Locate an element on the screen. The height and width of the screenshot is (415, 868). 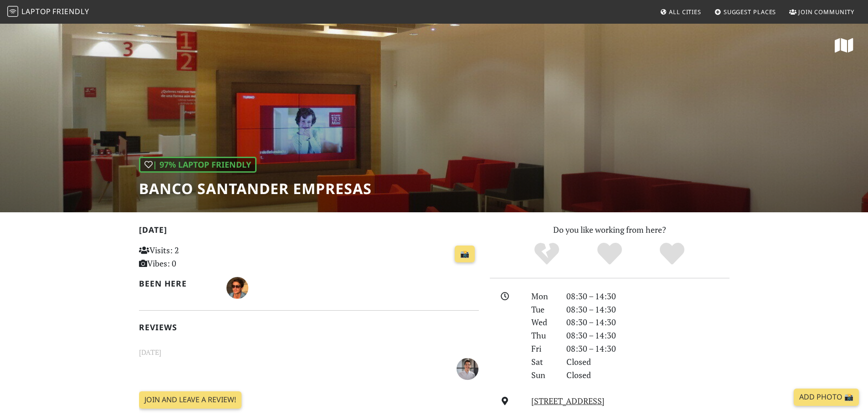
a: LaptopFriendly LaptopFriendly is located at coordinates (48, 12).